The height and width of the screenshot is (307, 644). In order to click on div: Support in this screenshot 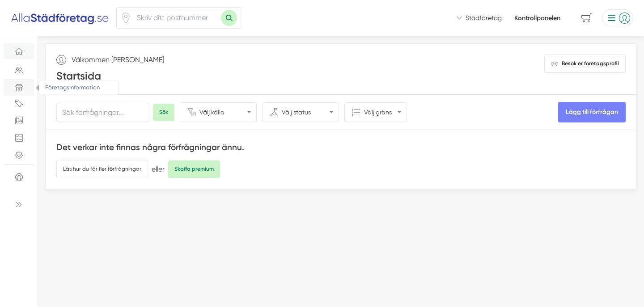, I will do `click(19, 175)`.